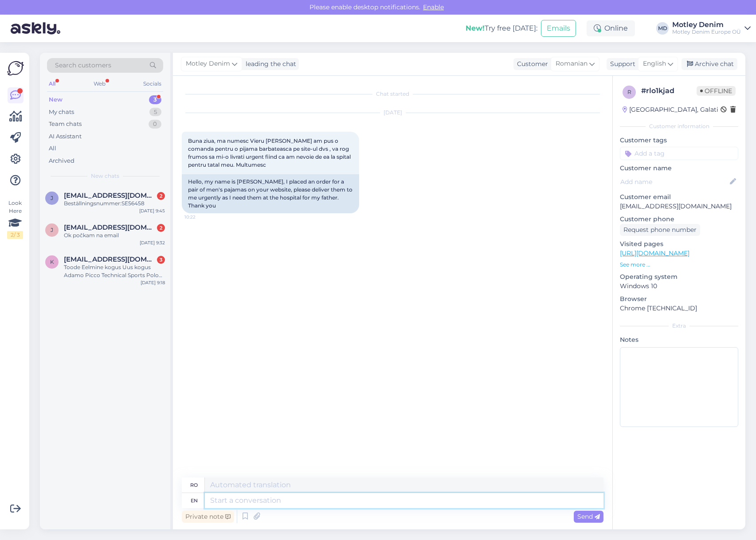 The image size is (756, 540). Describe the element at coordinates (655, 64) in the screenshot. I see `span: English` at that location.